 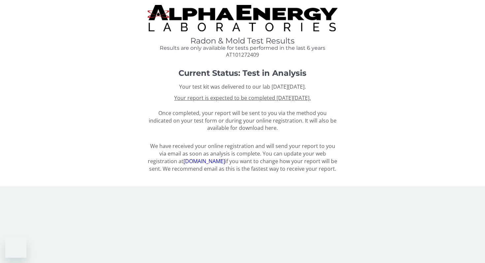 What do you see at coordinates (242, 48) in the screenshot?
I see `h4: Results are only available for tests performed in the last 6 years` at bounding box center [242, 48].